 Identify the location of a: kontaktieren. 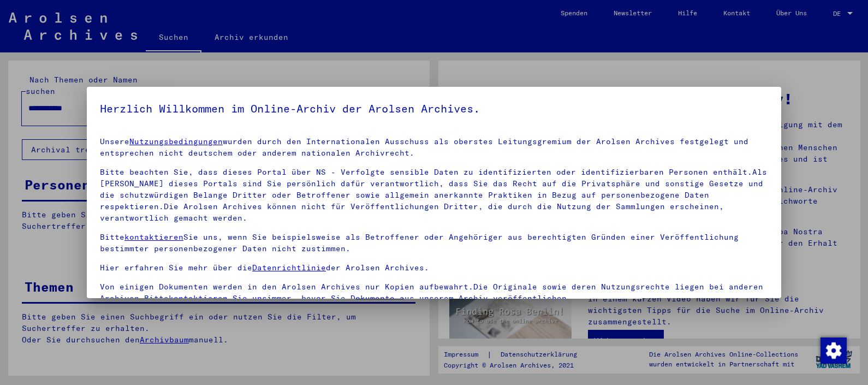
(154, 237).